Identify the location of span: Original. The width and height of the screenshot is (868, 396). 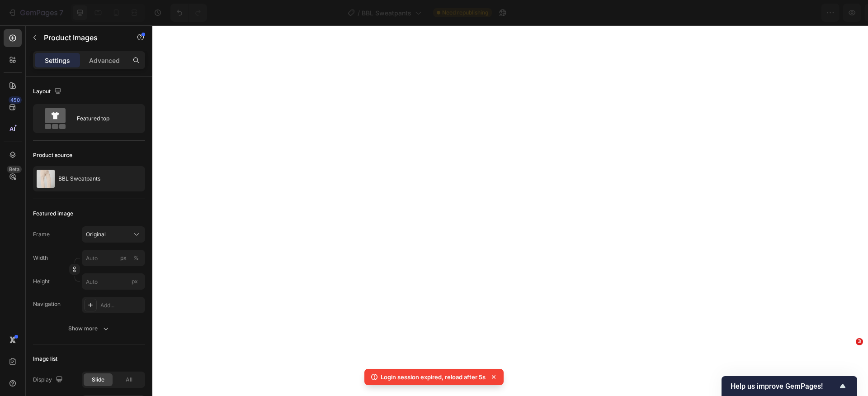
(95, 234).